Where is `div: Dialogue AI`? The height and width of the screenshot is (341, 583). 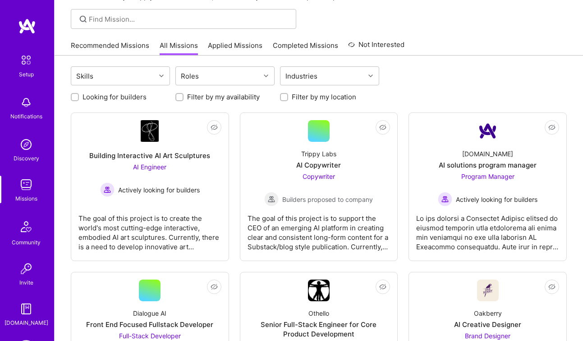
div: Dialogue AI is located at coordinates (150, 313).